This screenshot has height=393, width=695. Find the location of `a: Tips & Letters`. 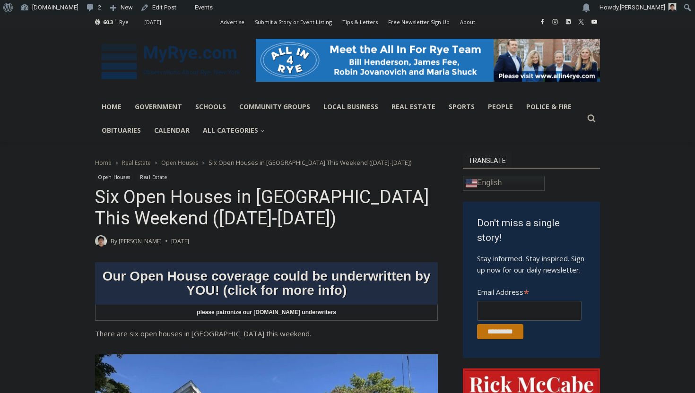

a: Tips & Letters is located at coordinates (360, 22).